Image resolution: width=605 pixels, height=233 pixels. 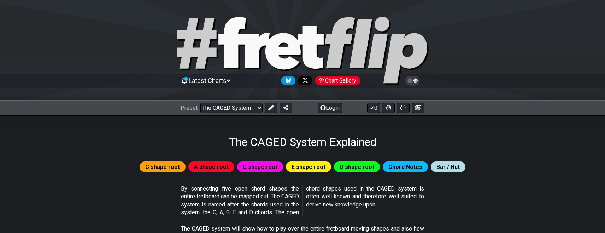 I want to click on span: Bar / Nut, so click(x=448, y=167).